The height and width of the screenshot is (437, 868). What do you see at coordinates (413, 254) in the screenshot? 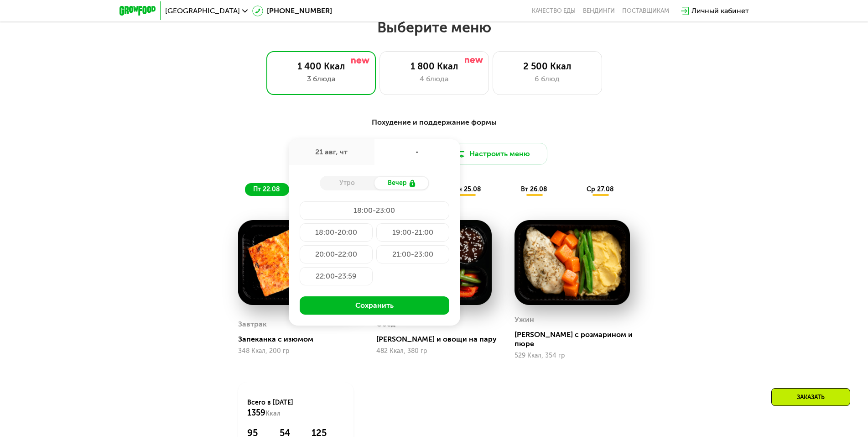
I see `div: 21:00-23:00` at bounding box center [413, 254].